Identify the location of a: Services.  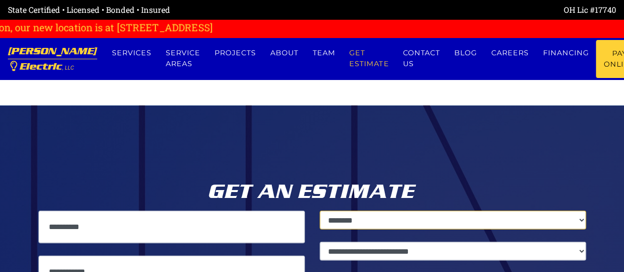
(132, 53).